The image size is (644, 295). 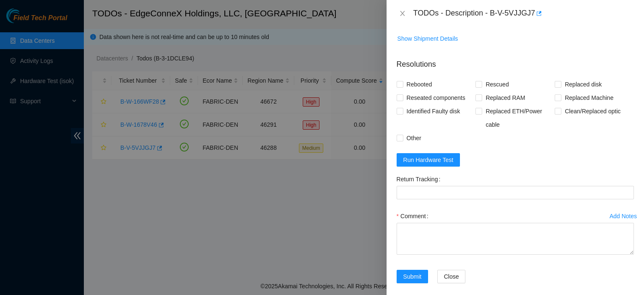 I want to click on span: Clean/Replaced optic, so click(x=593, y=111).